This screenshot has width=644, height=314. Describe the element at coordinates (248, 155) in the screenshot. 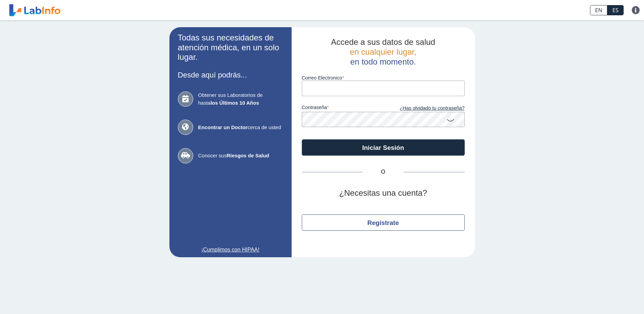

I see `b: Riesgos de Salud` at that location.